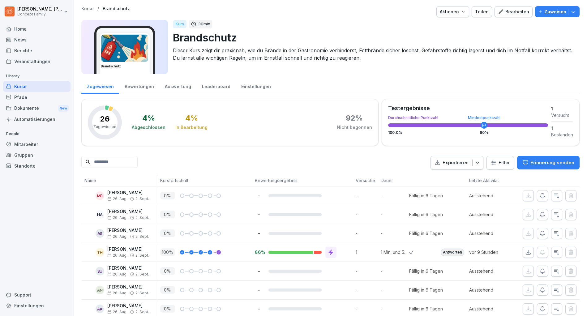 The image size is (587, 316). What do you see at coordinates (489, 180) in the screenshot?
I see `p: Letzte Aktivität` at bounding box center [489, 180].